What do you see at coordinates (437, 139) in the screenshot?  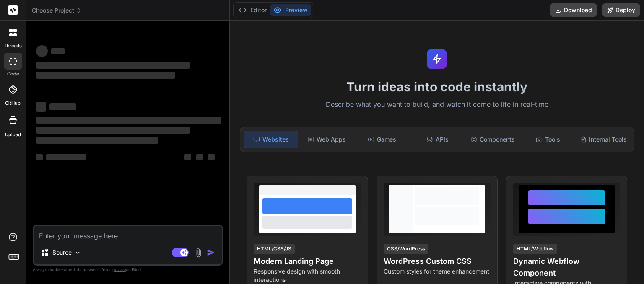 I see `div: APIs` at bounding box center [437, 139].